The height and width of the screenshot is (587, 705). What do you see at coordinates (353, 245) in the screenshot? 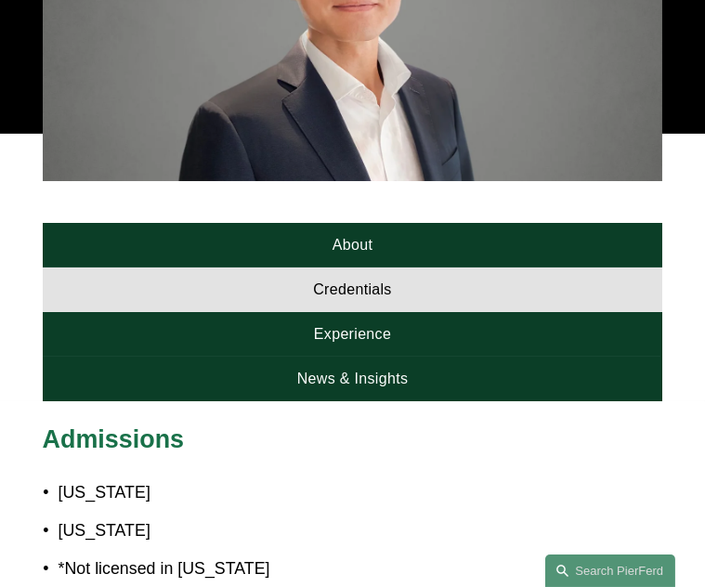
I see `a: About` at bounding box center [353, 245].